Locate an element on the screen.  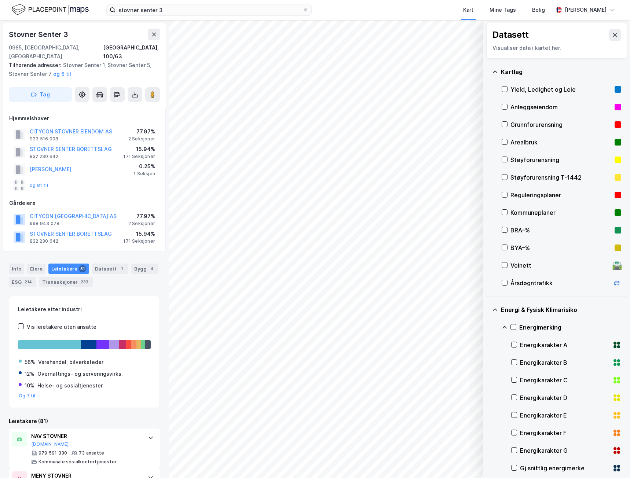
img: logo.f888ab2527a4732fd821a326f86c7f29.svg is located at coordinates (50, 10).